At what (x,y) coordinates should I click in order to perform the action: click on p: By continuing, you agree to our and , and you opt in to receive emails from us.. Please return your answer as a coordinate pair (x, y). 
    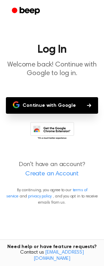
    Looking at the image, I should click on (52, 197).